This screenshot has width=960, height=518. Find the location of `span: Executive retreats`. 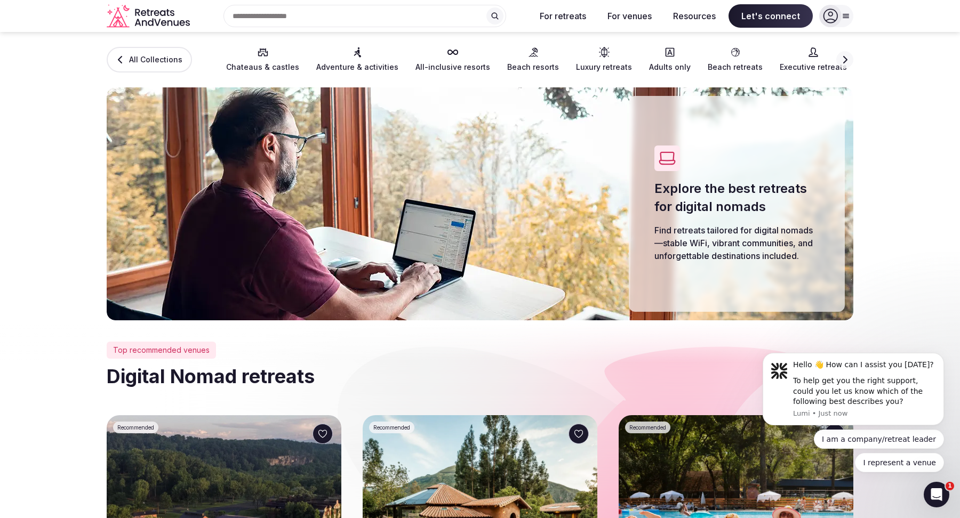

span: Executive retreats is located at coordinates (813, 67).